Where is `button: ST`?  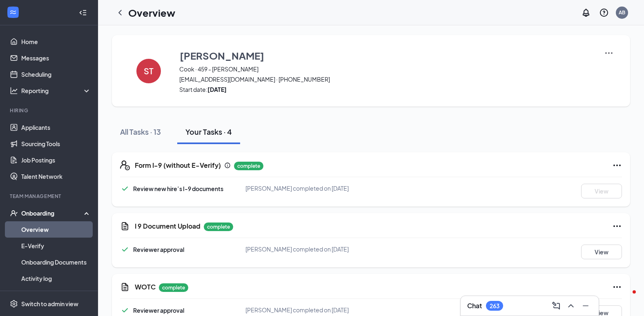 button: ST is located at coordinates (148, 70).